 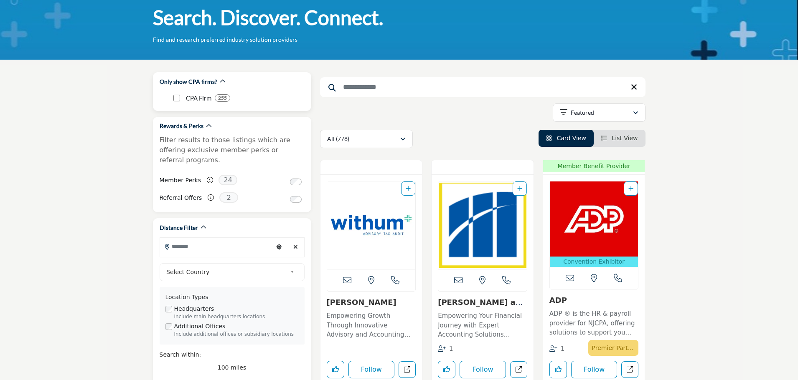 What do you see at coordinates (482, 324) in the screenshot?
I see `a: Empowering Your Financial Journey with Expert Accounting Solutions Specializing in accounting ser...` at bounding box center [482, 324].